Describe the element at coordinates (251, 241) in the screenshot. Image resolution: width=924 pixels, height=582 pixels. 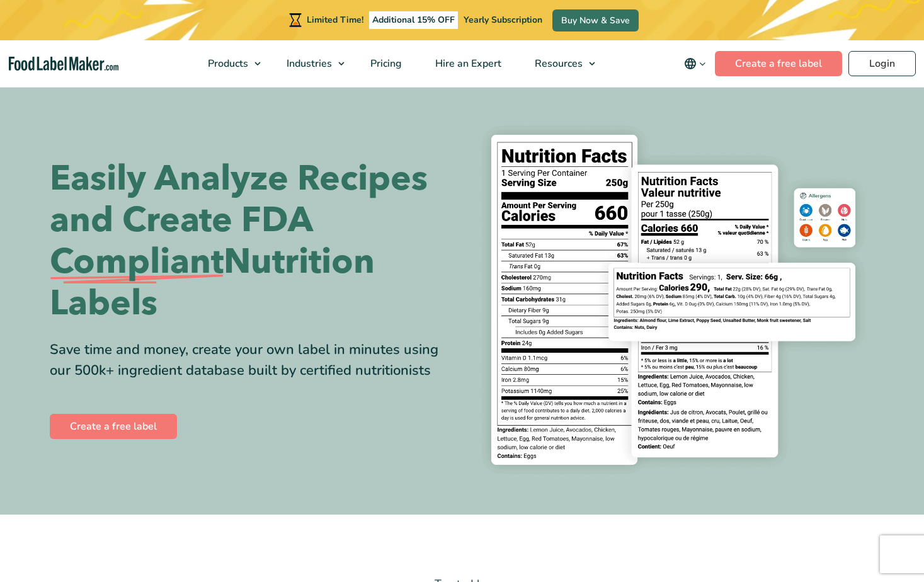
I see `h1: Easily Analyze Recipes and Create FDA Nutrition Labels` at that location.